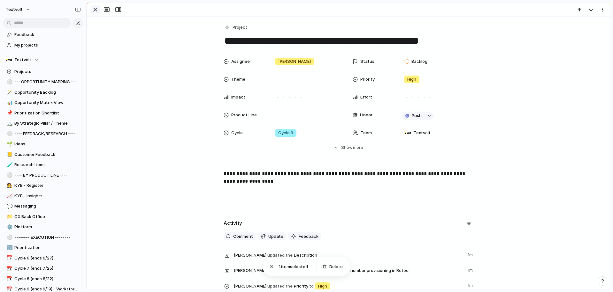  What do you see at coordinates (332, 267) in the screenshot?
I see `button: Delete` at bounding box center [332, 267].